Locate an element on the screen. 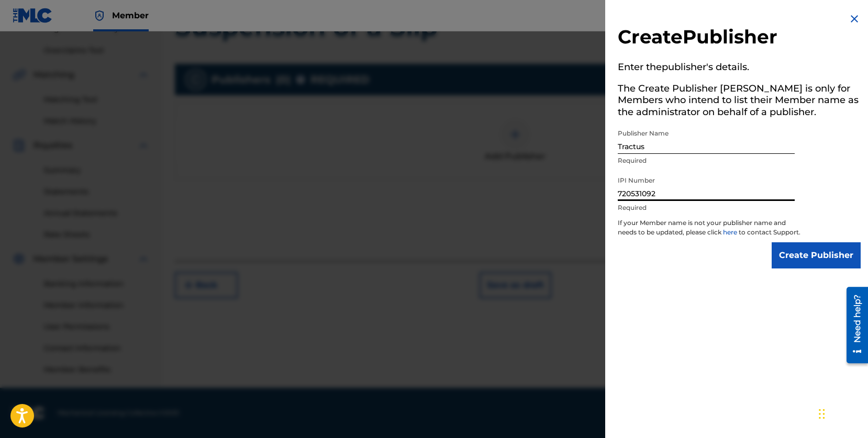  div: Need help? is located at coordinates (18, 35).